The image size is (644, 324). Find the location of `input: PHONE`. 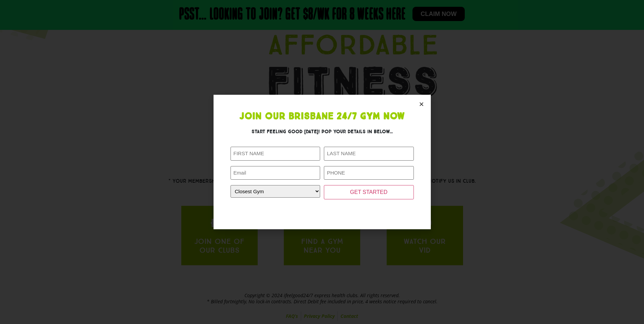

input: PHONE is located at coordinates (369, 173).